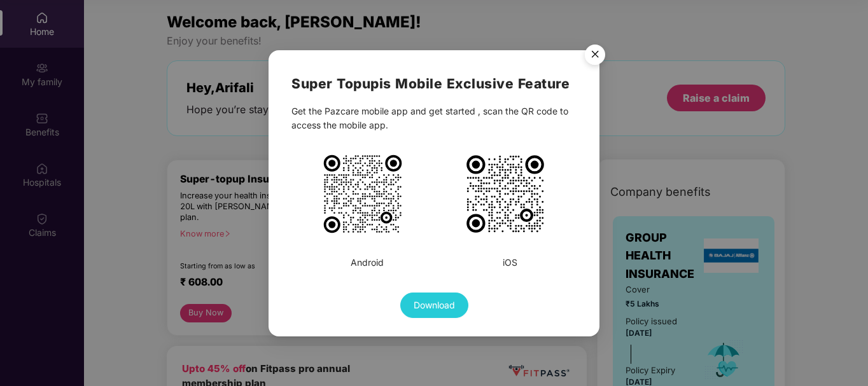 The height and width of the screenshot is (386, 868). I want to click on img: PiA8c3ZnIHdpZHRoPSIxMDIzIiBoZWlnaHQ9IjEwMjMiIHZpZXdCb3g9Ii0xIC0xIDMxIDMxIiB4bWxucz0iaHR0cDovL3d3d..., so click(505, 194).